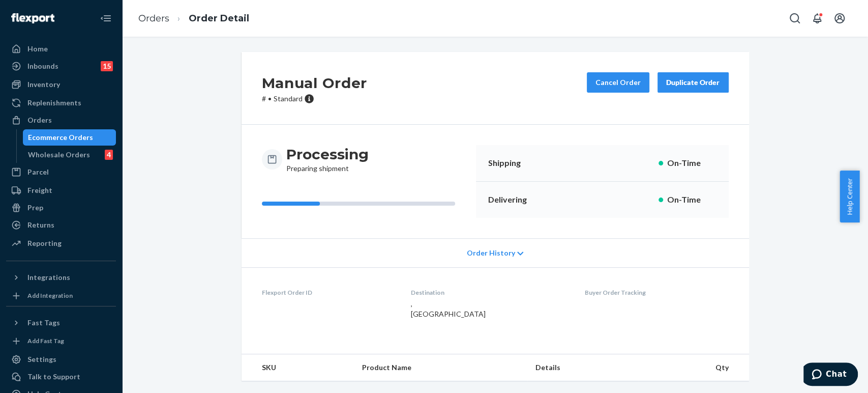 The height and width of the screenshot is (393, 868). I want to click on h3: Processing, so click(327, 154).